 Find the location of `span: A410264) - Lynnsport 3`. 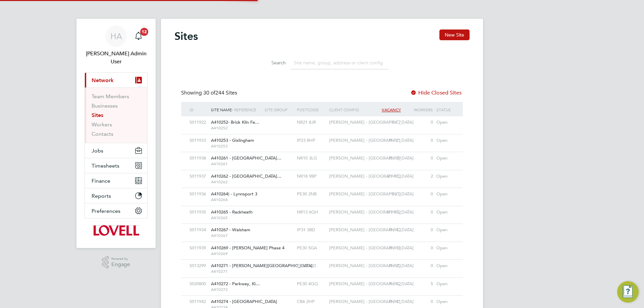

span: A410264) - Lynnsport 3 is located at coordinates (234, 194).